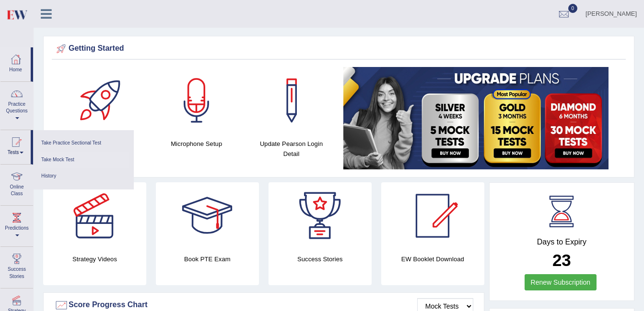  Describe the element at coordinates (320, 259) in the screenshot. I see `h4: Success Stories` at that location.